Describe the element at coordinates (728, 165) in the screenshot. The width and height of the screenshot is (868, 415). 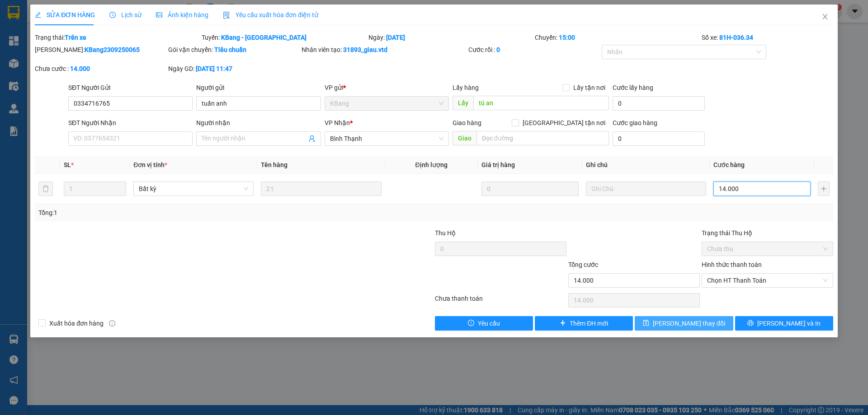
I see `span: Cước hàng` at that location.